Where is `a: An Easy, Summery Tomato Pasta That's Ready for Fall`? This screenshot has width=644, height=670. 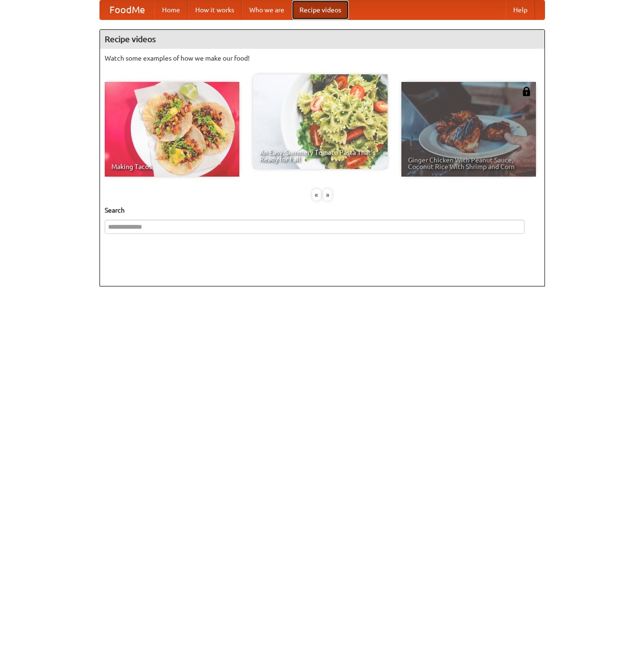
a: An Easy, Summery Tomato Pasta That's Ready for Fall is located at coordinates (320, 122).